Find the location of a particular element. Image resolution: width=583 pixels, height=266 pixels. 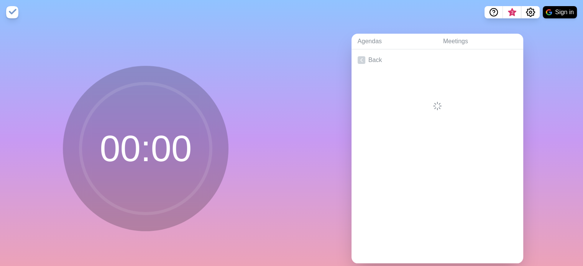

a: Back is located at coordinates (437, 60).